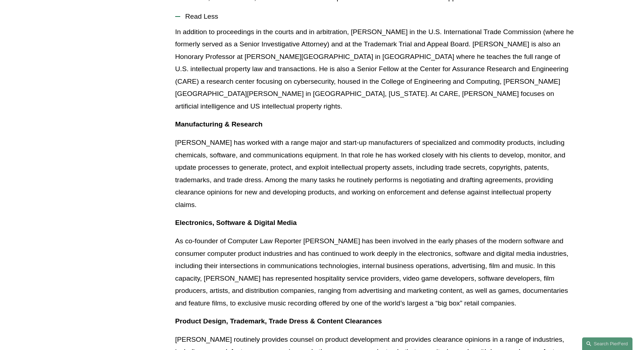 The image size is (644, 350). I want to click on strong: Product Design, Trademark, Trade Dress & Content Clearances, so click(279, 322).